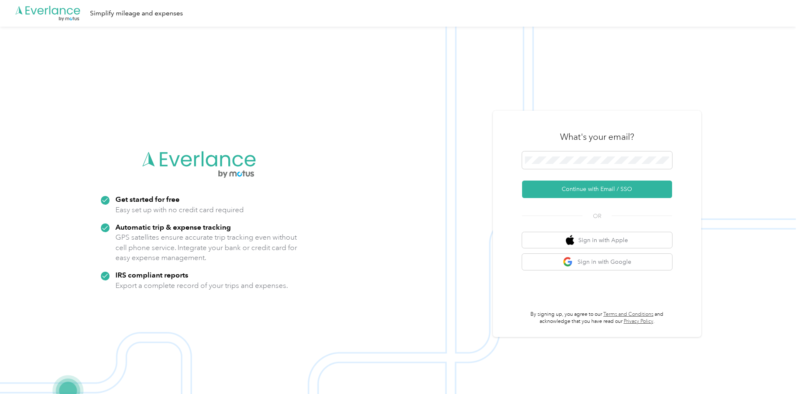  What do you see at coordinates (597, 137) in the screenshot?
I see `h3: What's your email?` at bounding box center [597, 137].